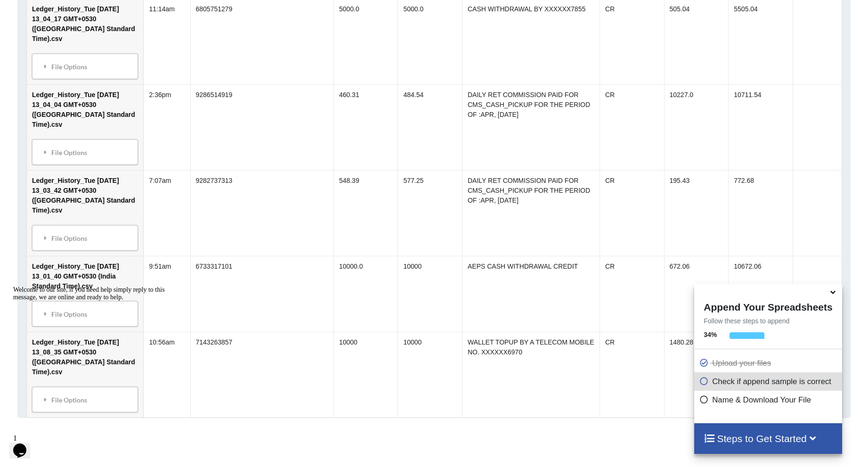  I want to click on td: 9:51am, so click(166, 293).